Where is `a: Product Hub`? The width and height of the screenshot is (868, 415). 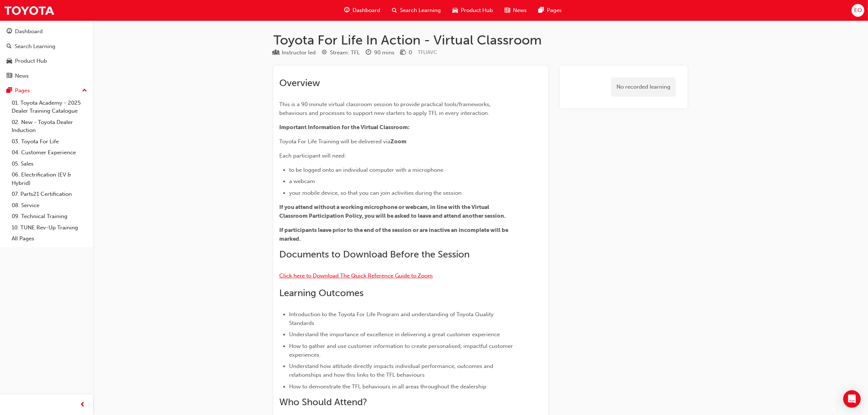
a: Product Hub is located at coordinates (46, 61).